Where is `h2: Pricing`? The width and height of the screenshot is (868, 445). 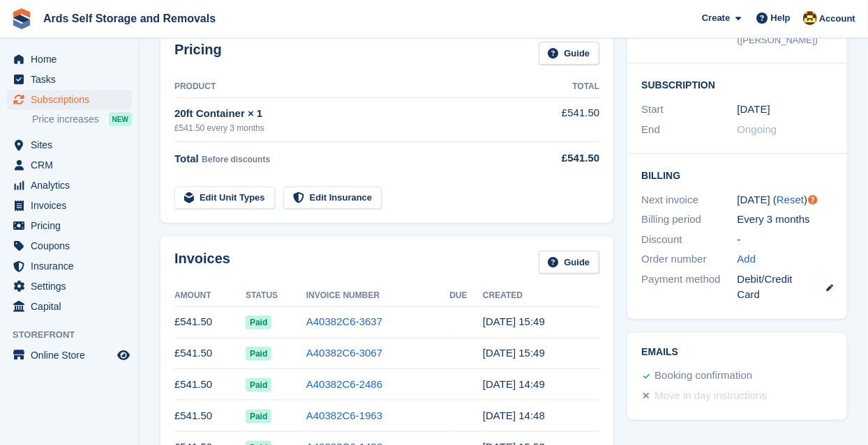
h2: Pricing is located at coordinates (198, 53).